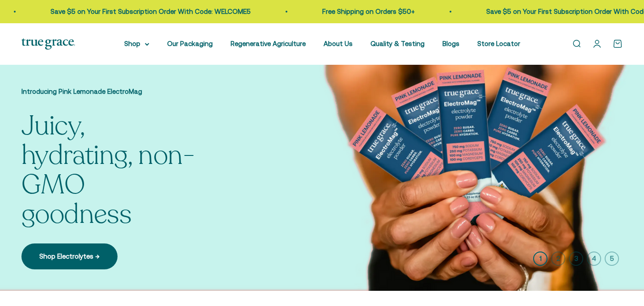 This screenshot has height=306, width=644. I want to click on a: Store Locator, so click(499, 44).